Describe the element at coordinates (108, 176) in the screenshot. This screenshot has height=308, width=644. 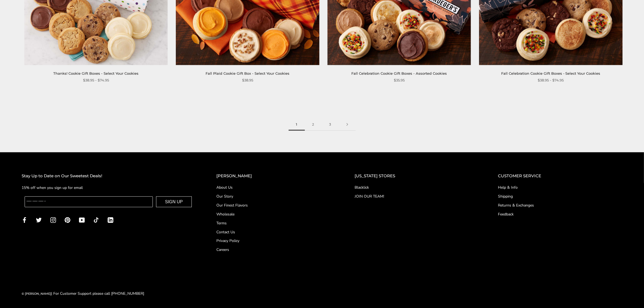
I see `h2: Stay Up to Date on Our Sweetest Deals!` at that location.